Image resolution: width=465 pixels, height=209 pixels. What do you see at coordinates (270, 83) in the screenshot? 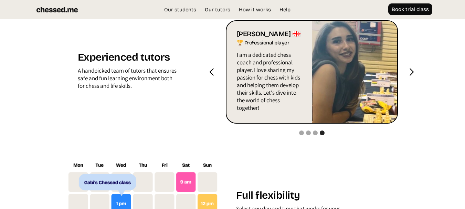
I see `p: I am a dedicated chess coach and professional player. I love sharing my passion for chess with ki...` at bounding box center [270, 83].